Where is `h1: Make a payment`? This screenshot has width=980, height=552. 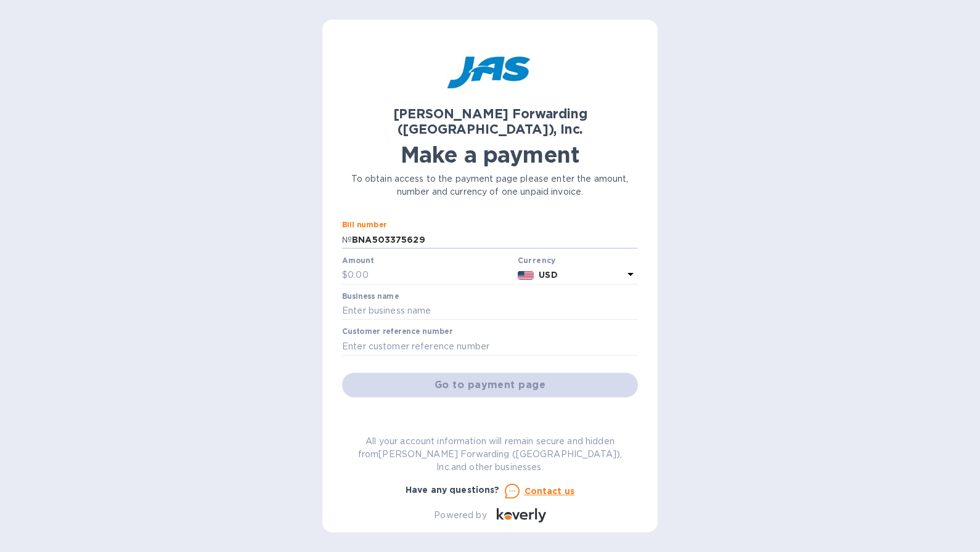 h1: Make a payment is located at coordinates (490, 155).